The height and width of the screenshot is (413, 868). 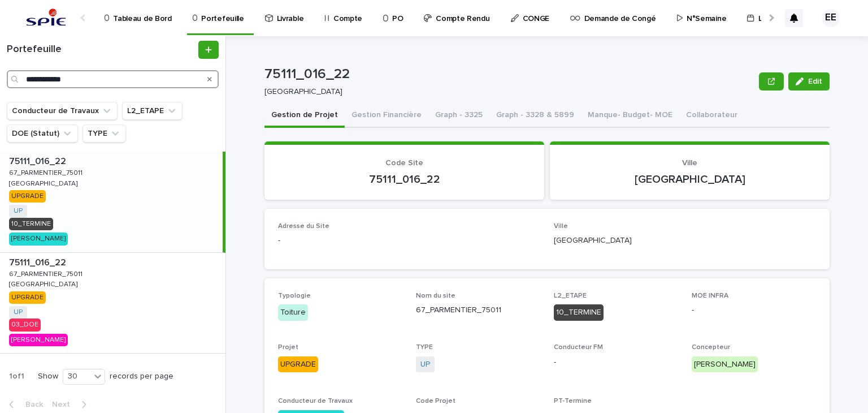 I want to click on h1: Portefeuille, so click(x=101, y=50).